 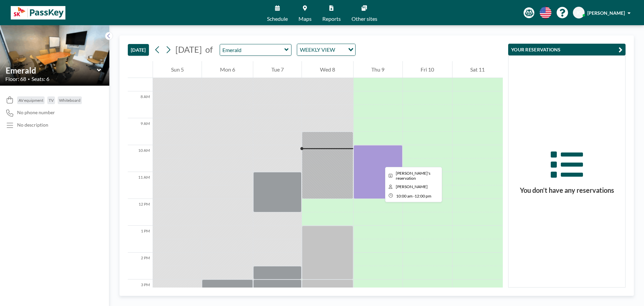 I want to click on div: Sun 5, so click(x=177, y=69).